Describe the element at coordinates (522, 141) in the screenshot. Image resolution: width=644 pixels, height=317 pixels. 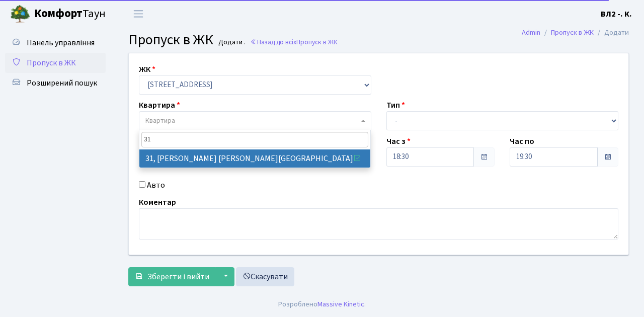
I see `label: Час по` at that location.